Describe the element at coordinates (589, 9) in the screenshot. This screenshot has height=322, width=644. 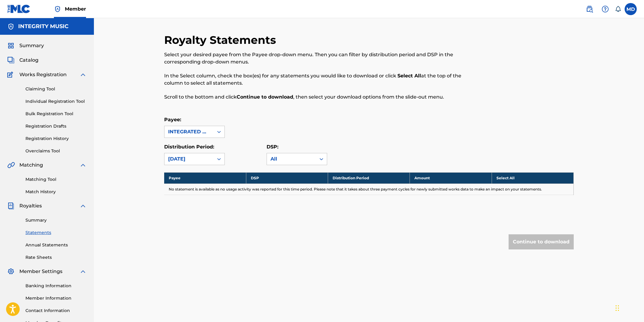
I see `img: search` at that location.